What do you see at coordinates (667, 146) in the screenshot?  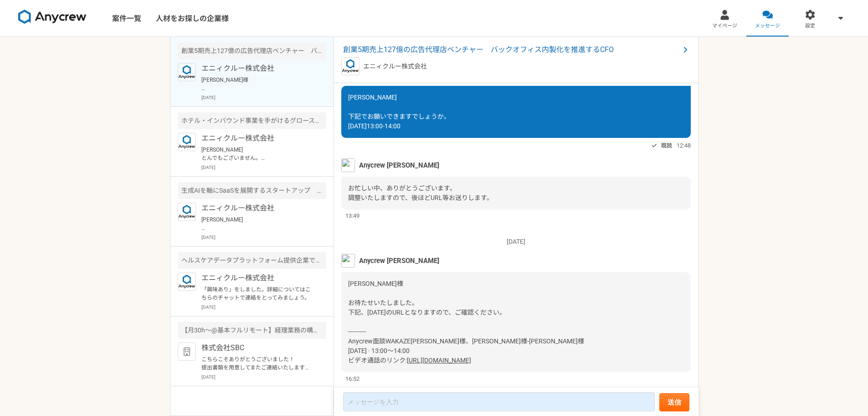 I see `span: 既読` at bounding box center [667, 146].